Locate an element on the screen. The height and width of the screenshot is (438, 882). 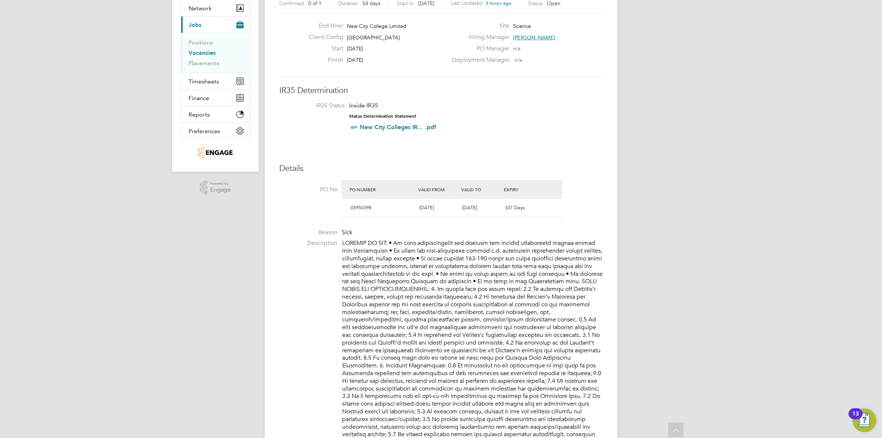
span: 337 Days is located at coordinates (515, 207).